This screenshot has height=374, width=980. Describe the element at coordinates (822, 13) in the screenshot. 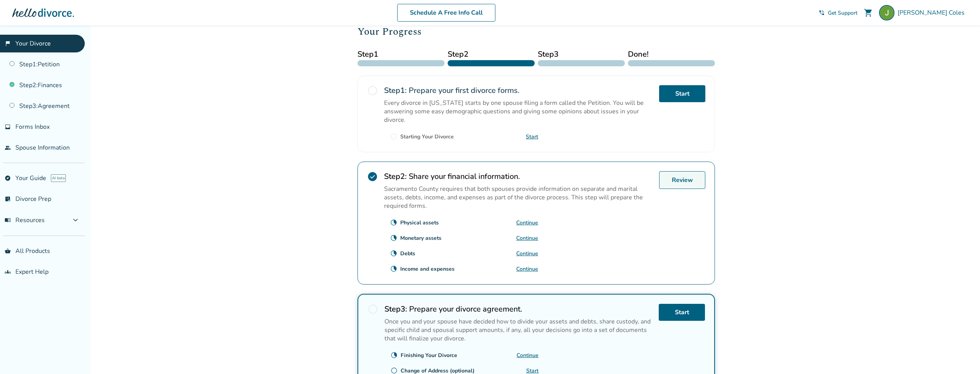

I see `span: phone_in_talk` at that location.